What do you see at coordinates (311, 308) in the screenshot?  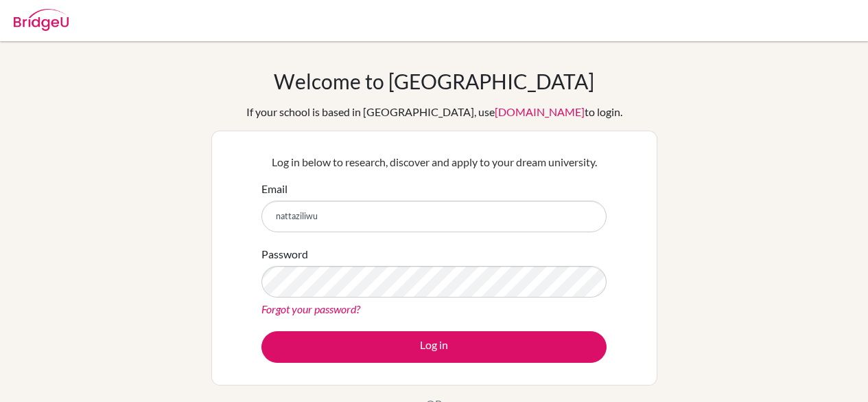 I see `a: Forgot your password?` at bounding box center [311, 308].